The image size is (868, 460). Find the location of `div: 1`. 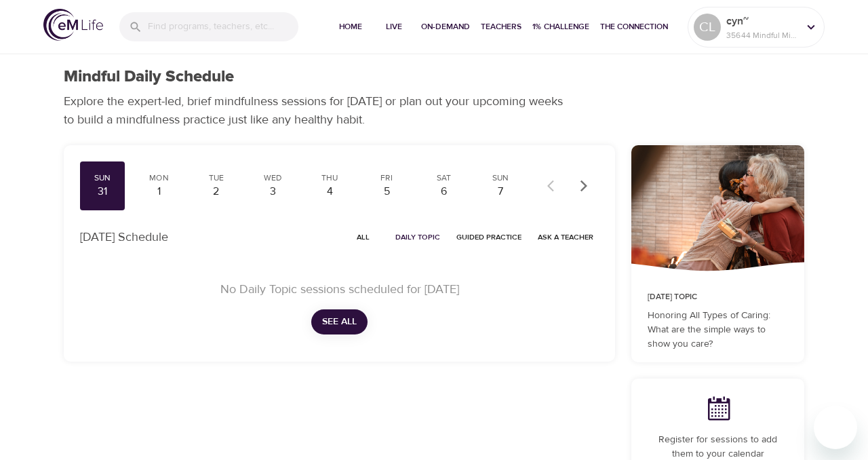

div: 1 is located at coordinates (160, 191).